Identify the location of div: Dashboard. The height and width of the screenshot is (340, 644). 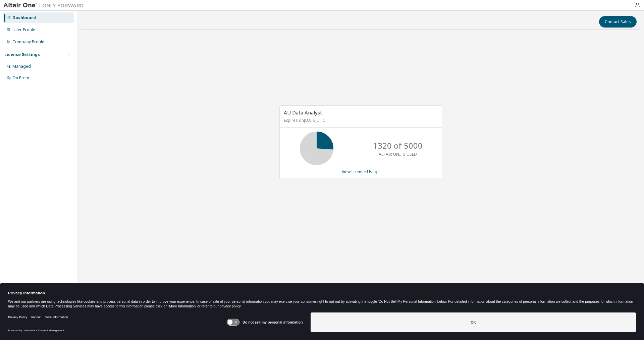
(24, 18).